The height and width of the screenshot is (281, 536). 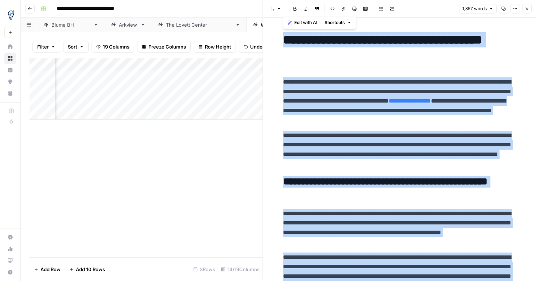 What do you see at coordinates (218, 47) in the screenshot?
I see `span: Row Height` at bounding box center [218, 47].